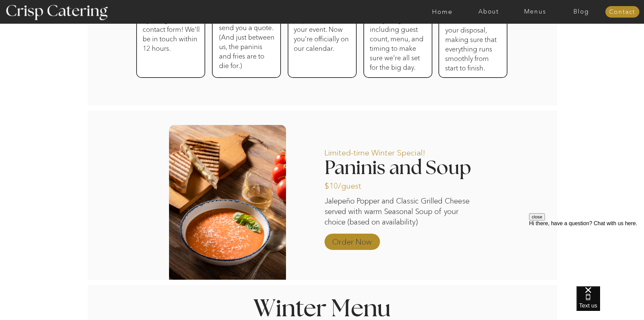 This screenshot has height=320, width=644. What do you see at coordinates (404, 167) in the screenshot?
I see `h2: Paninis and Soup` at bounding box center [404, 167].